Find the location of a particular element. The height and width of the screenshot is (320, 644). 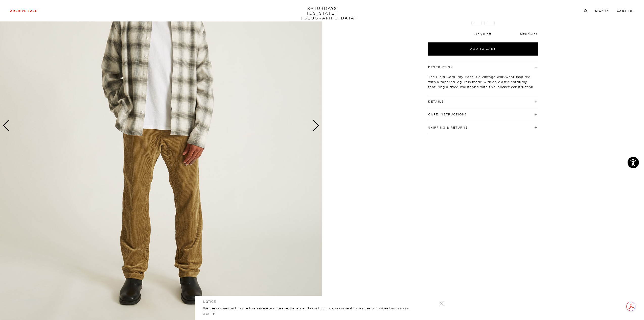

a: Sign In is located at coordinates (602, 11).